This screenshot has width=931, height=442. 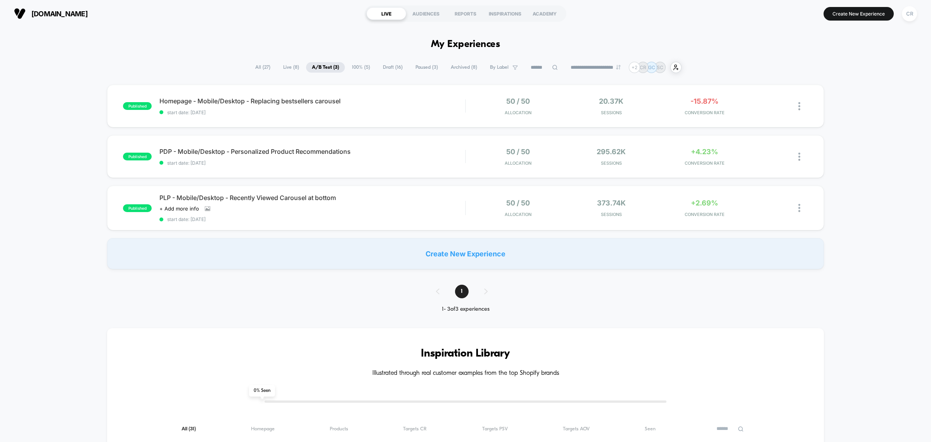 What do you see at coordinates (466, 253) in the screenshot?
I see `div: Create New Experience` at bounding box center [466, 253].